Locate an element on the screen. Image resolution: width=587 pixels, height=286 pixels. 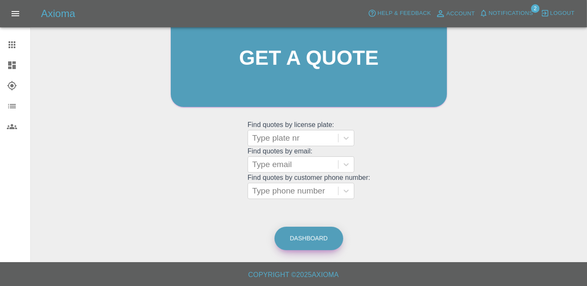
button: Logout is located at coordinates (557, 13).